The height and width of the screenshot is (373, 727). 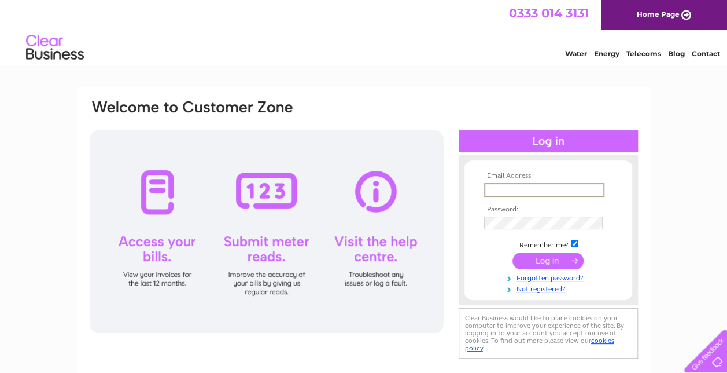 What do you see at coordinates (576, 53) in the screenshot?
I see `a: Water` at bounding box center [576, 53].